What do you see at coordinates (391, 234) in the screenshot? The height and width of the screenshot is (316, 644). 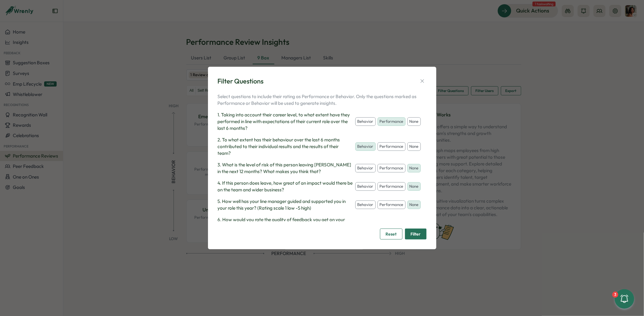 I see `button: Reset` at bounding box center [391, 234].